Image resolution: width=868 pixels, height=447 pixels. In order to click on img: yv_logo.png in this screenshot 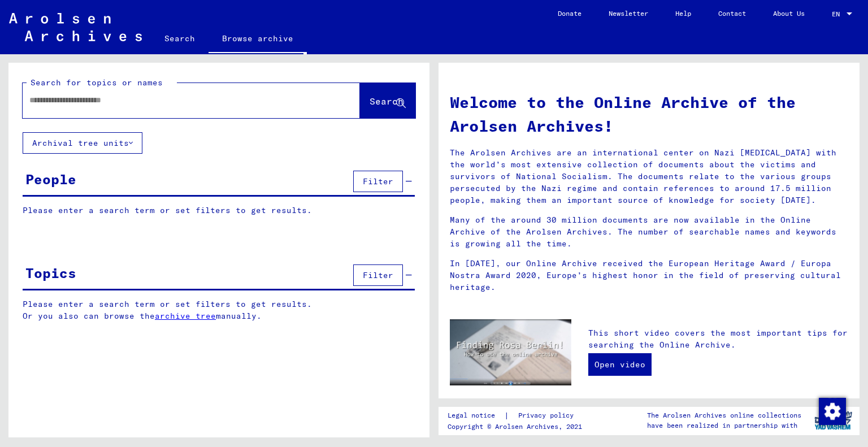, I will do `click(833, 421)`.